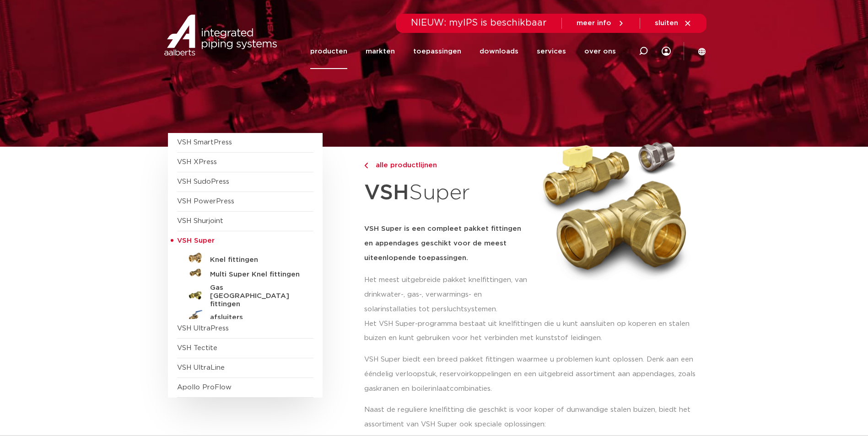  What do you see at coordinates (403, 165) in the screenshot?
I see `span: alle productlijnen` at bounding box center [403, 165].